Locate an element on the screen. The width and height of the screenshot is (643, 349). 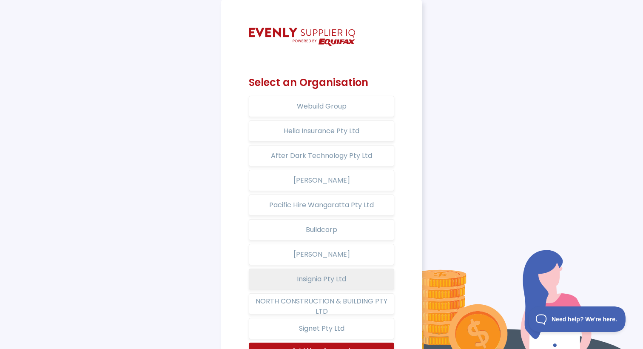
img: SupplyPredict is located at coordinates (302, 37).